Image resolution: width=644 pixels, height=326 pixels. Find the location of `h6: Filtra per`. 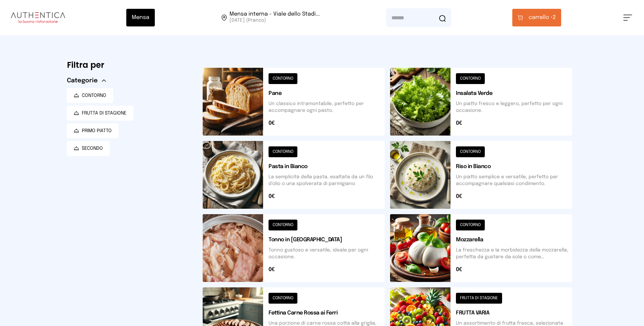

h6: Filtra per is located at coordinates (129, 65).